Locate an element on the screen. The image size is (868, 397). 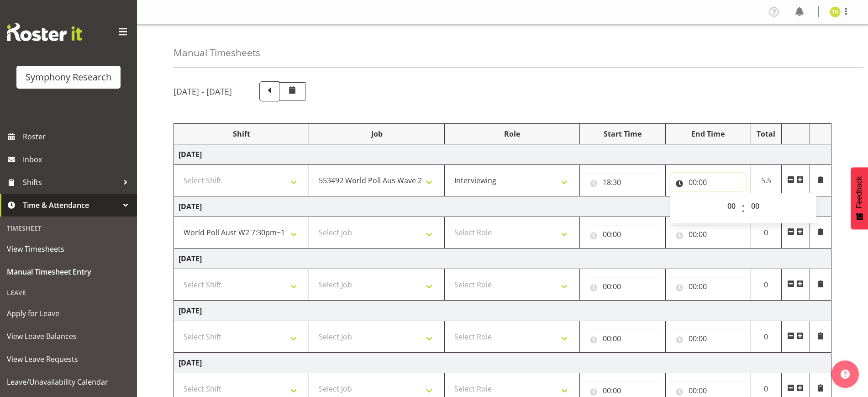
div: Job is located at coordinates (376, 133).